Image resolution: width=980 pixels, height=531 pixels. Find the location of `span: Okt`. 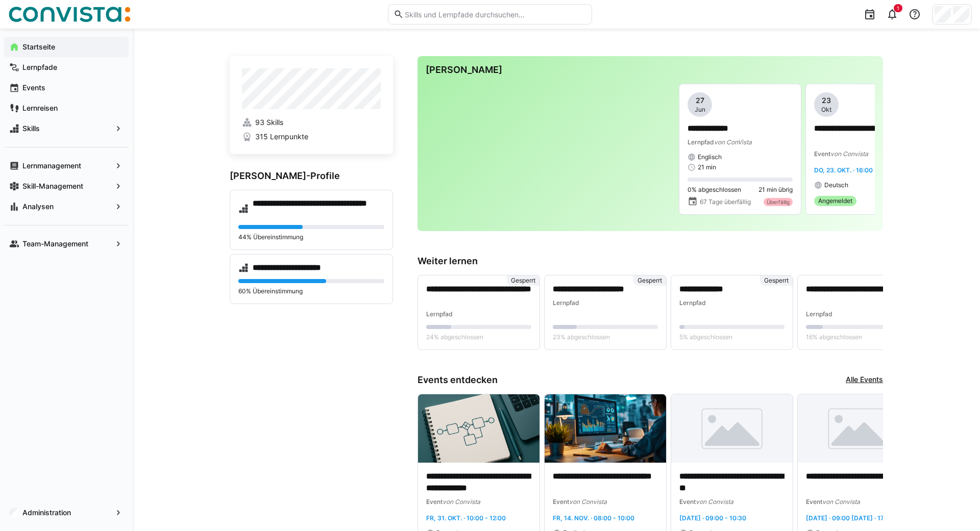

span: Okt is located at coordinates (827, 109).